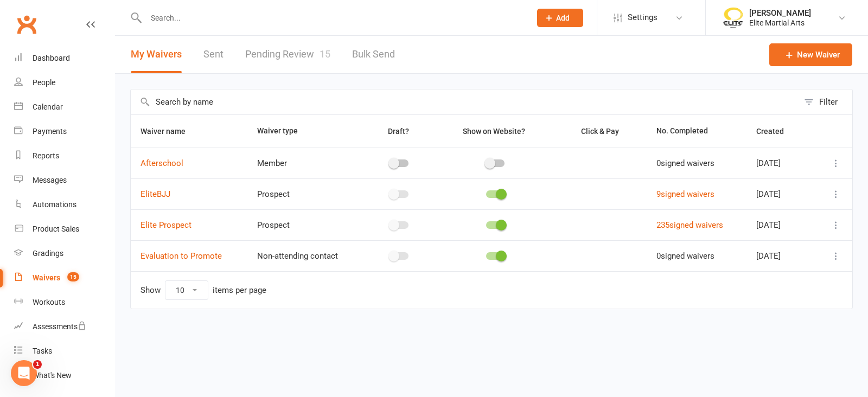  Describe the element at coordinates (204, 290) in the screenshot. I see `div: Show` at that location.